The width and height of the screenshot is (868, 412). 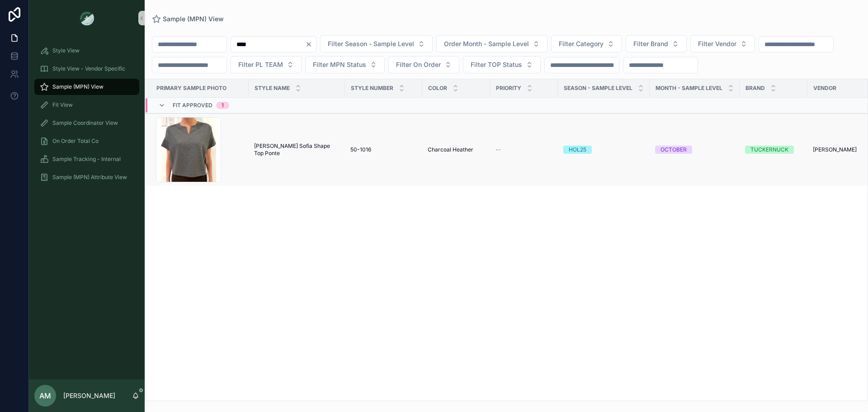 I want to click on a: Sample Coordinator View, so click(x=87, y=123).